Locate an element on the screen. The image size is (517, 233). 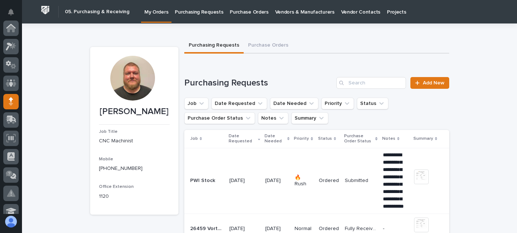
button: Status is located at coordinates (372, 103).